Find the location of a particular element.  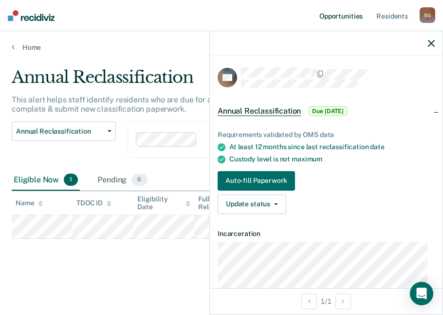

div: Requirements validated by OMS data is located at coordinates (326, 134).